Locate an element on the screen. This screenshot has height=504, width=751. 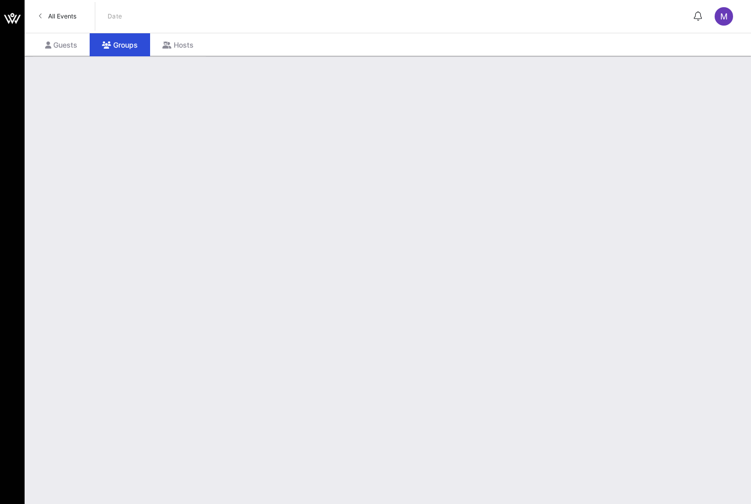
a: All Events is located at coordinates (57, 16).